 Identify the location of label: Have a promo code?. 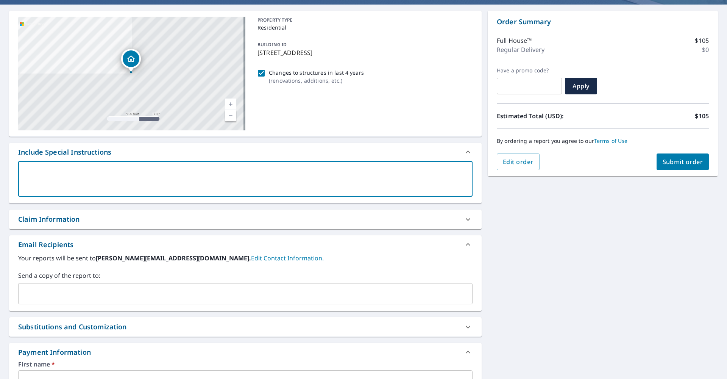
(529, 70).